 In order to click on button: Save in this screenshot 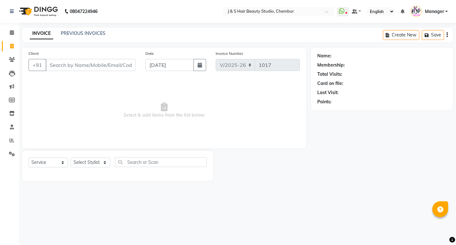, I will do `click(433, 35)`.